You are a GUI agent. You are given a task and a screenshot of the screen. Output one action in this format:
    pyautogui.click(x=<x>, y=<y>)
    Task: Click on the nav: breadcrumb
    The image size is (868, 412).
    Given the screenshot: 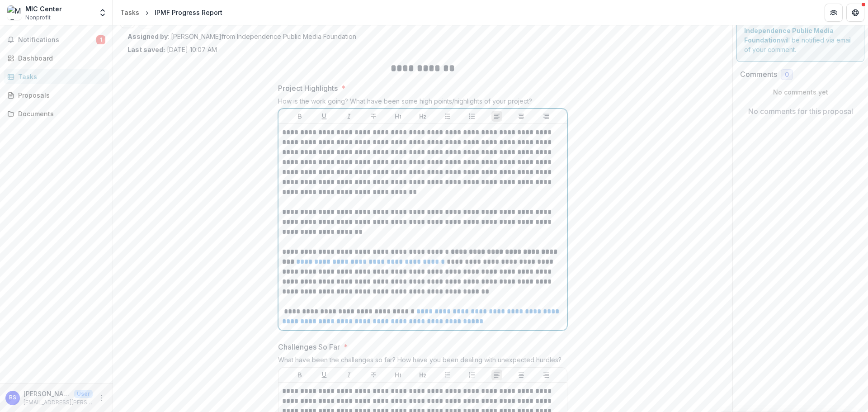 What is the action you would take?
    pyautogui.click(x=171, y=12)
    